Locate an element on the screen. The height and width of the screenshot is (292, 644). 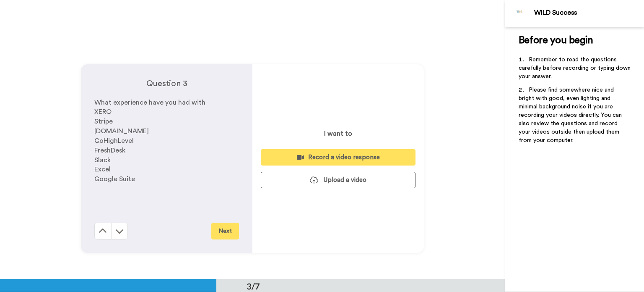
button: Record a video response is located at coordinates (338, 157).